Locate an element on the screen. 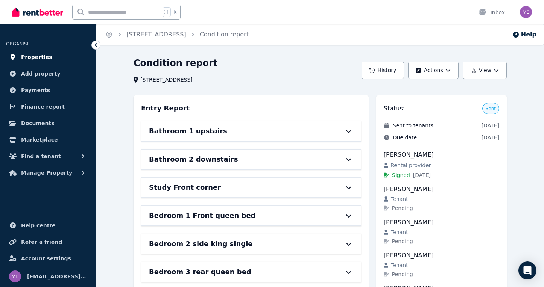  span: ORGANISE is located at coordinates (18, 44).